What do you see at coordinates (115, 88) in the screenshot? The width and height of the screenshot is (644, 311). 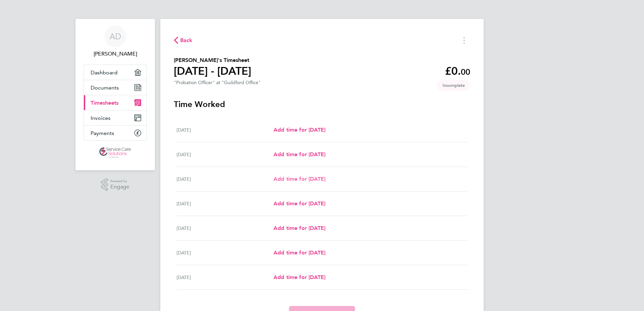 I see `a: Documents` at bounding box center [115, 88].